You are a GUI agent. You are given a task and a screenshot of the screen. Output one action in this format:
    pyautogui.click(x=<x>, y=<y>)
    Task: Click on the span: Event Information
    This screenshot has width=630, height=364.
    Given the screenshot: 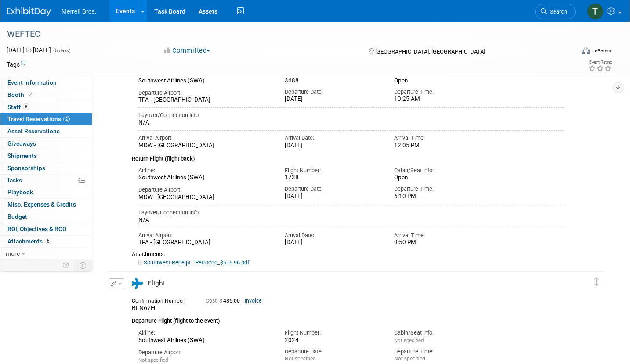 What is the action you would take?
    pyautogui.click(x=32, y=83)
    